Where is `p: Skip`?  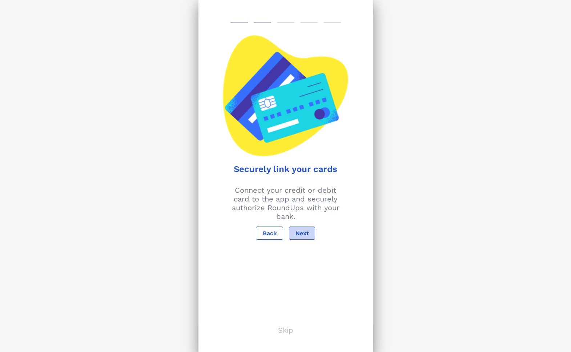
p: Skip is located at coordinates (286, 330).